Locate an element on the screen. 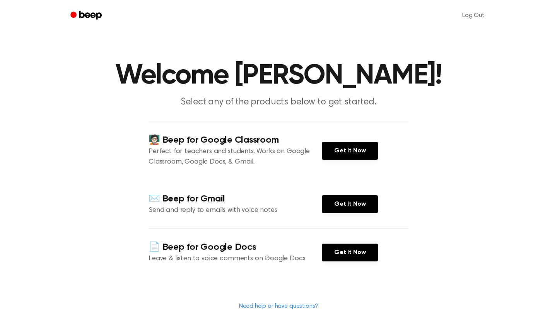 This screenshot has width=557, height=314. p: Select any of the products below to get started. is located at coordinates (278, 102).